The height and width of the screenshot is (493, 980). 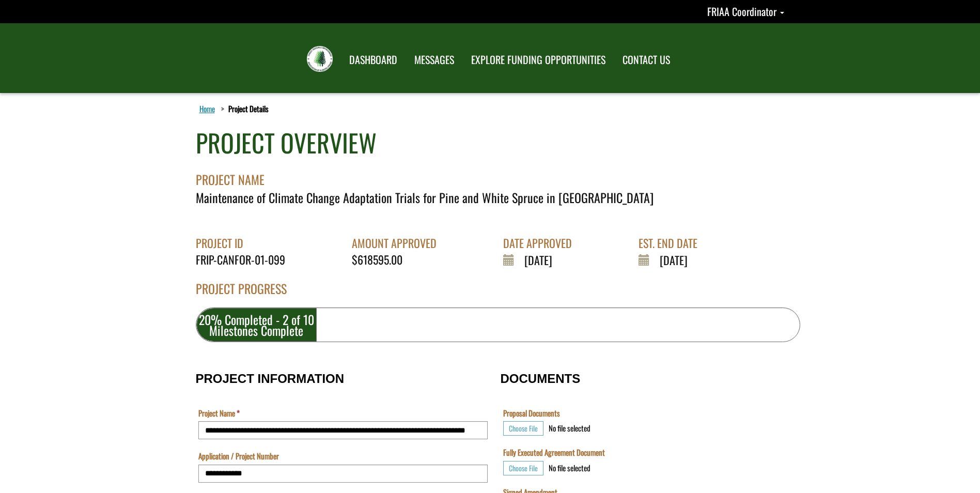 I want to click on div: FRIP-CANFOR-01-099, so click(x=244, y=259).